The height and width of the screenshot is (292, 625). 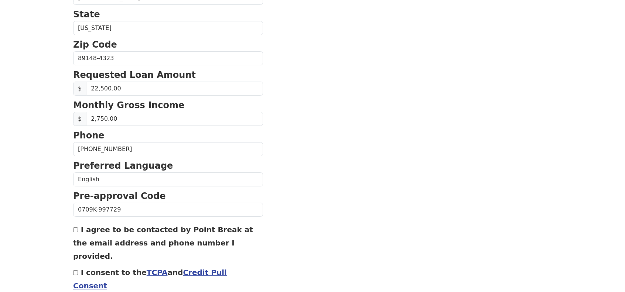 What do you see at coordinates (89, 135) in the screenshot?
I see `strong: Phone` at bounding box center [89, 135].